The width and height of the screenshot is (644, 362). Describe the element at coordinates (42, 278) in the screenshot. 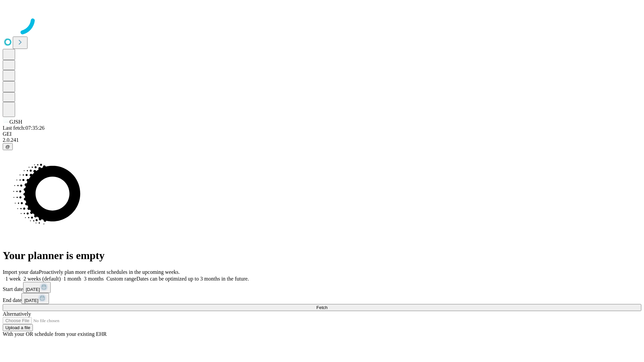

I see `span: 2 weeks (default)` at that location.